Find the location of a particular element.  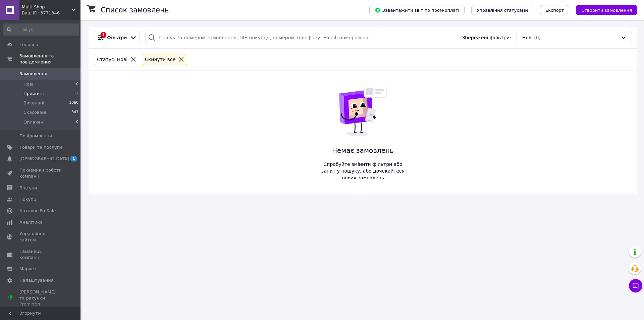

span: Каталог ProSale is located at coordinates (38, 211).